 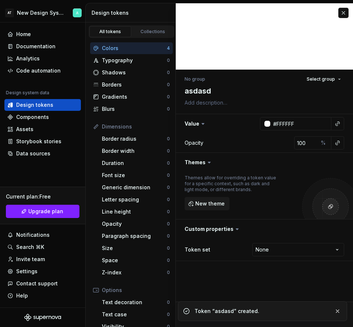 What do you see at coordinates (43, 58) in the screenshot?
I see `a: Analytics` at bounding box center [43, 58].